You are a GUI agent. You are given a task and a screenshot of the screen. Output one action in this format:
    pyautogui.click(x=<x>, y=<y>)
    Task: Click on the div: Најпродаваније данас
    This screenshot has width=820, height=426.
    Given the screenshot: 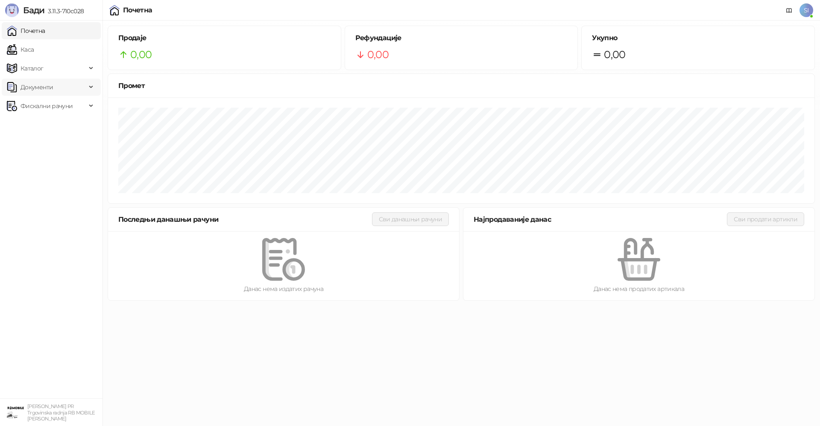 What is the action you would take?
    pyautogui.click(x=600, y=219)
    